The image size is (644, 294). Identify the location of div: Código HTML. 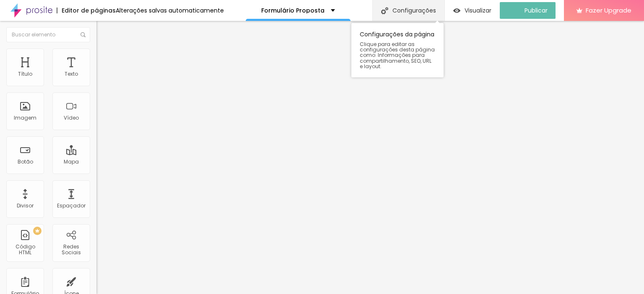
(24, 250).